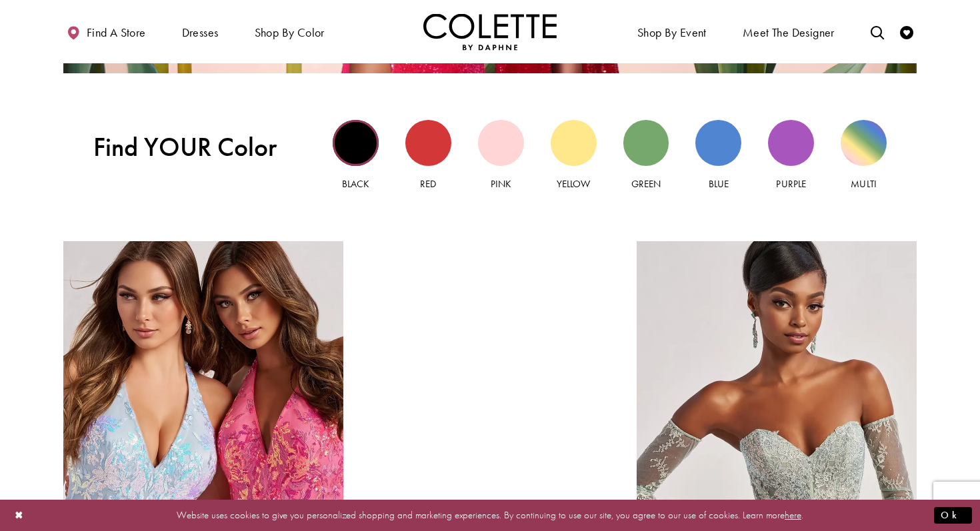 The height and width of the screenshot is (531, 980). I want to click on div: Green view, so click(646, 143).